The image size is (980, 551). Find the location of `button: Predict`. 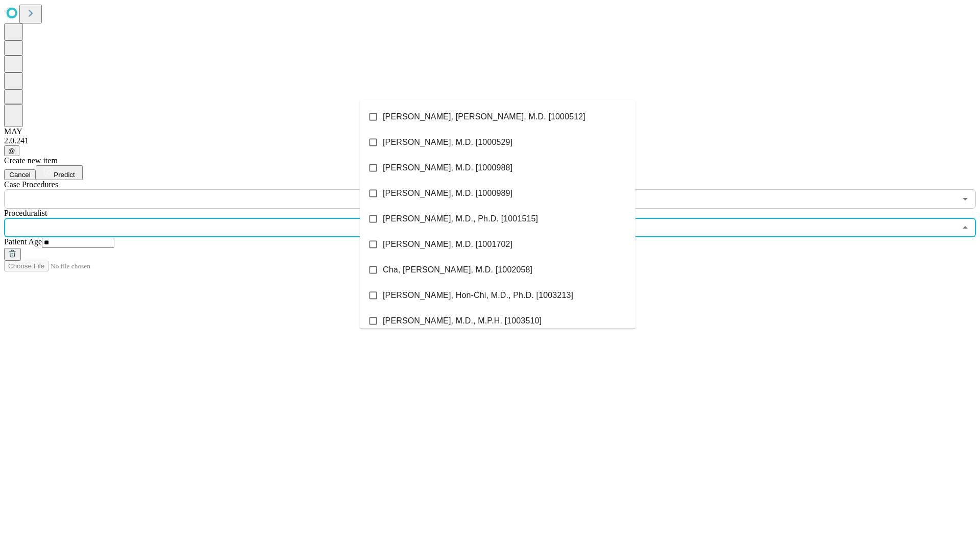

button: Predict is located at coordinates (59, 173).